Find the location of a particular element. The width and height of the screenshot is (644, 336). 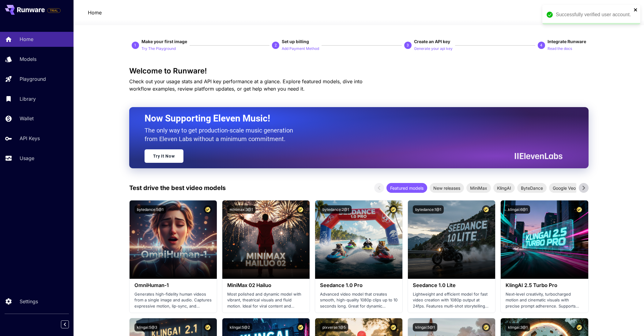

p: Add Payment Method is located at coordinates (301, 48).